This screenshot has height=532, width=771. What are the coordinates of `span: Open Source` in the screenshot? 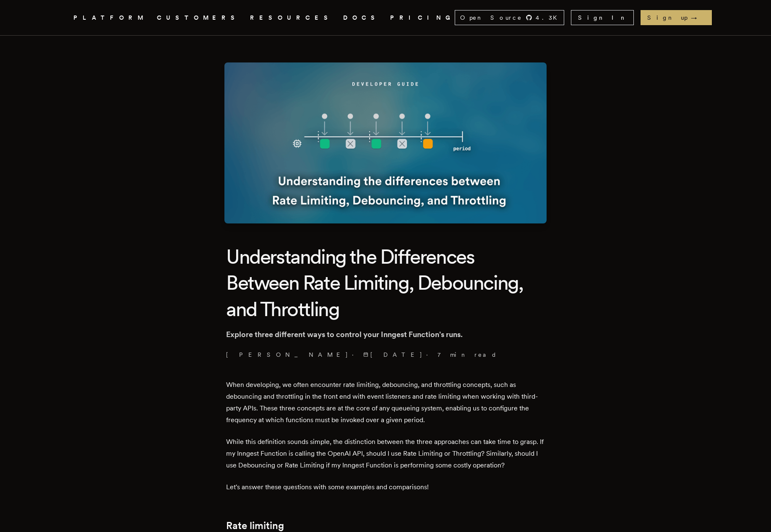 It's located at (491, 17).